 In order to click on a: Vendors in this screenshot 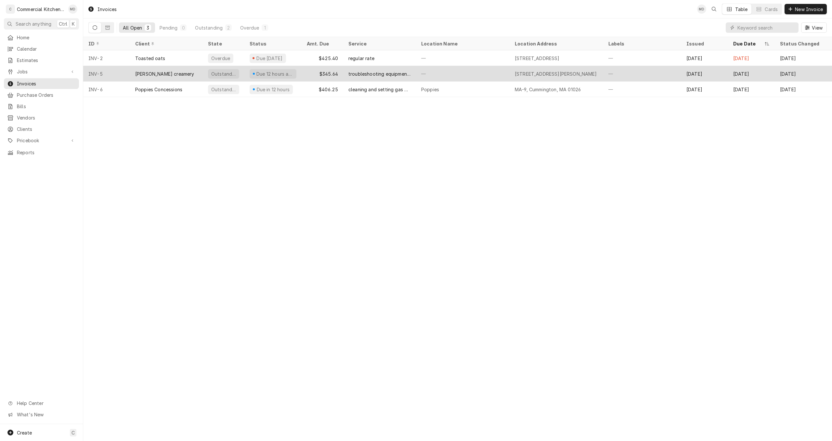, I will do `click(41, 118)`.